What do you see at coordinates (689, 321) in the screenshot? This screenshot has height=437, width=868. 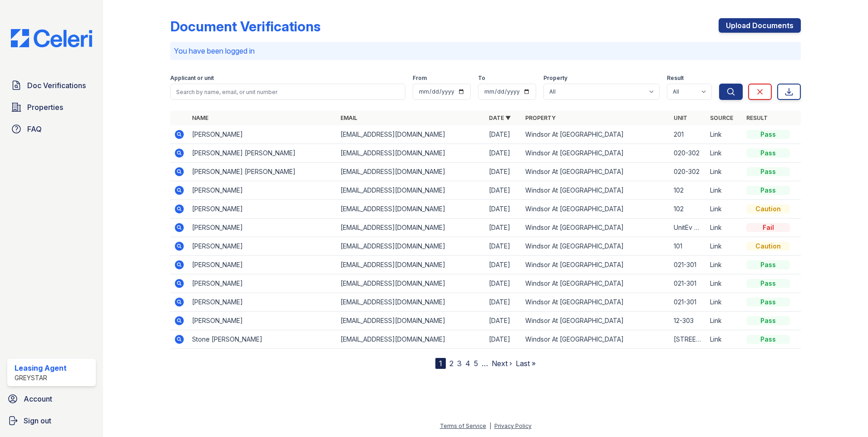 I see `td: 12-303` at bounding box center [689, 321].